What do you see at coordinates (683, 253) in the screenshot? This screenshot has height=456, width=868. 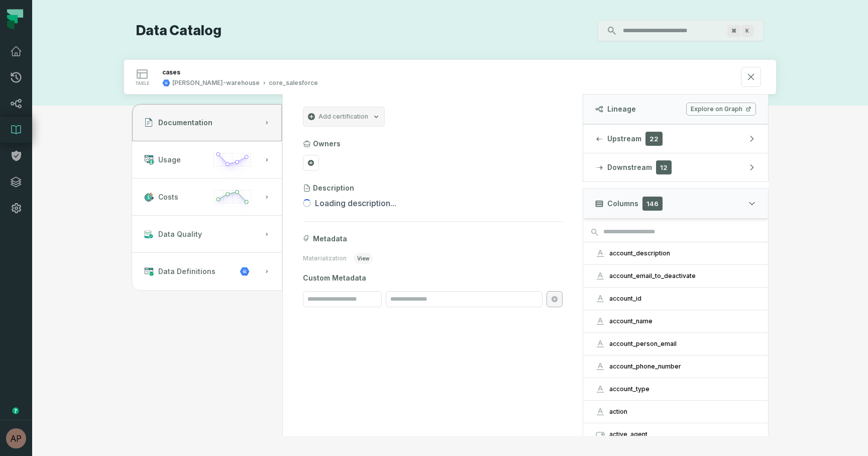 I see `div: account_description` at bounding box center [683, 253].